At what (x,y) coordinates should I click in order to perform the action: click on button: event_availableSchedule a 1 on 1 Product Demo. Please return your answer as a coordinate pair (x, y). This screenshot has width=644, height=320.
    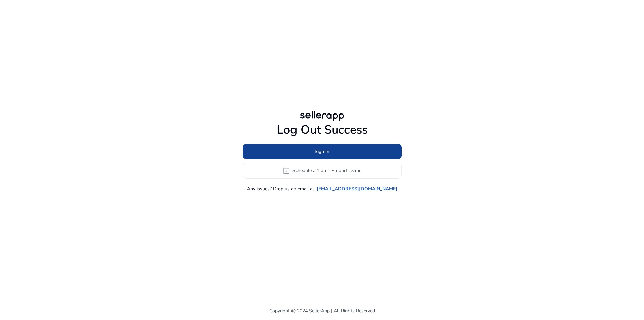
    Looking at the image, I should click on (322, 171).